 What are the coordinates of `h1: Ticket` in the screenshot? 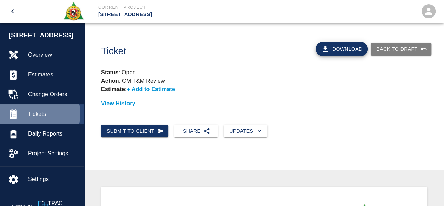 It's located at (195, 51).